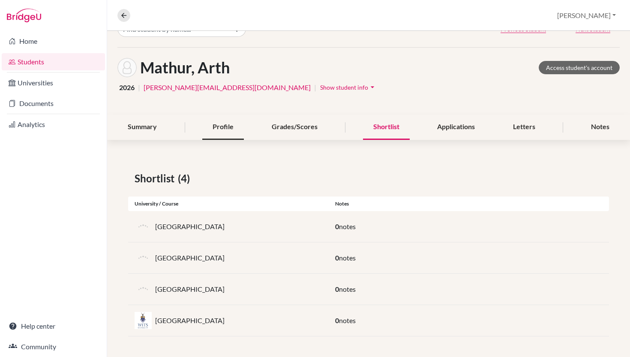  Describe the element at coordinates (386, 127) in the screenshot. I see `div: Shortlist` at that location.